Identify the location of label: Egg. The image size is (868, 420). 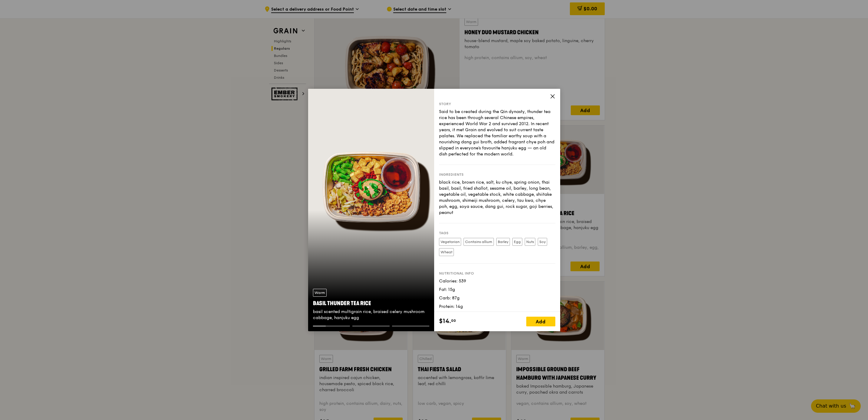
(517, 242).